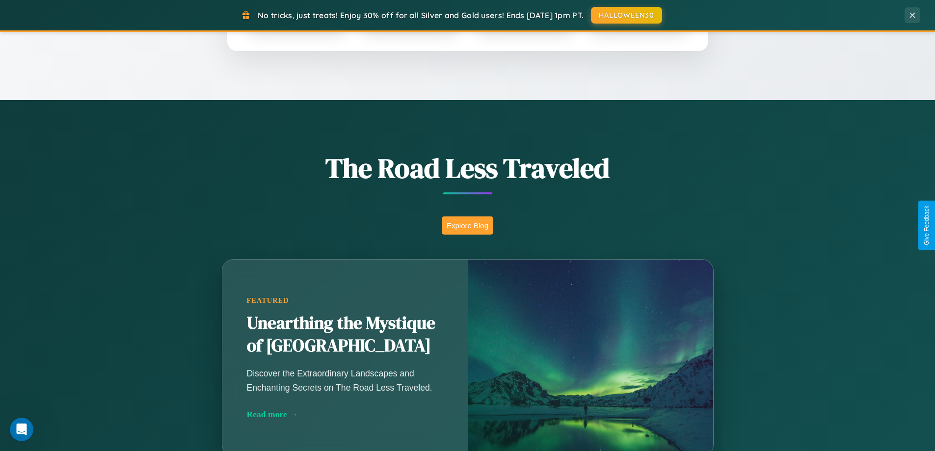  I want to click on button: Explore Blog, so click(467, 225).